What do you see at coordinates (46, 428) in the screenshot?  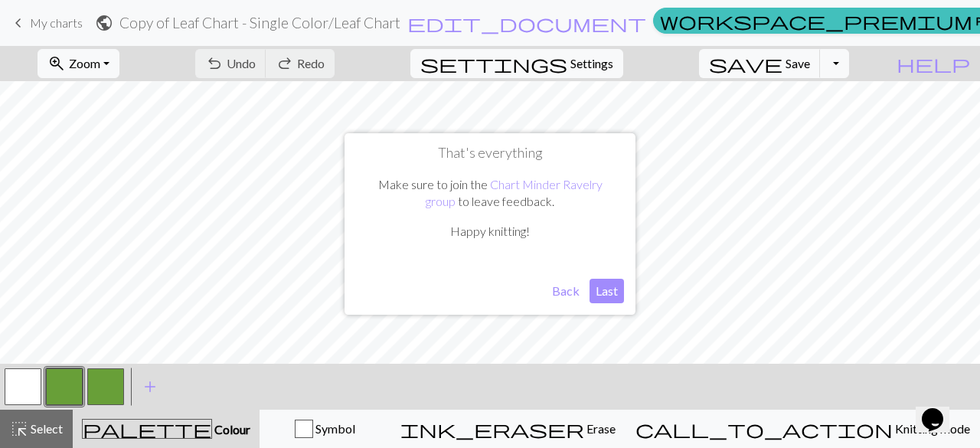 I see `span: Select` at bounding box center [46, 428].